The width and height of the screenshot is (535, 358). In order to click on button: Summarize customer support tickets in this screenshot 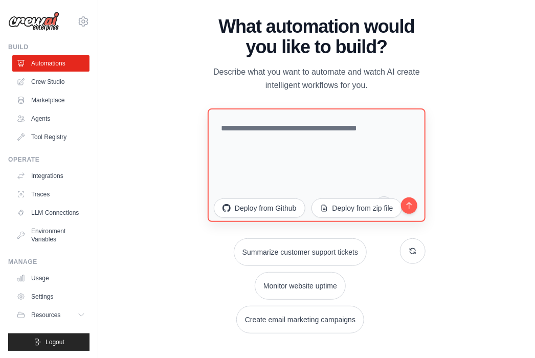, I will do `click(300, 252)`.